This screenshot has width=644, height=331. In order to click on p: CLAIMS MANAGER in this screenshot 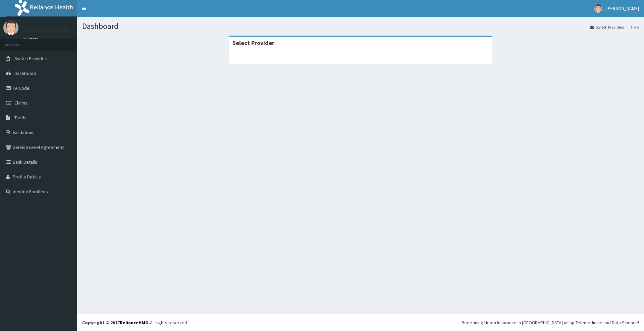, I will do `click(46, 30)`.